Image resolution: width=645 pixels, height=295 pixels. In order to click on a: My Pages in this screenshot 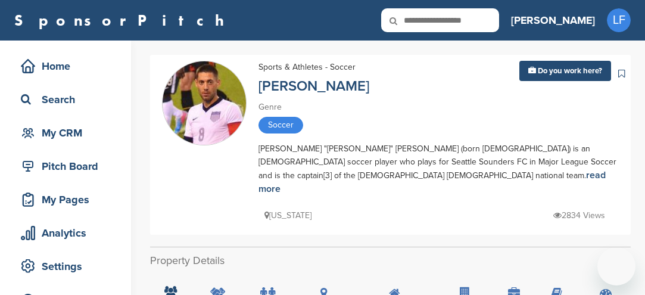, I will do `click(66, 200)`.